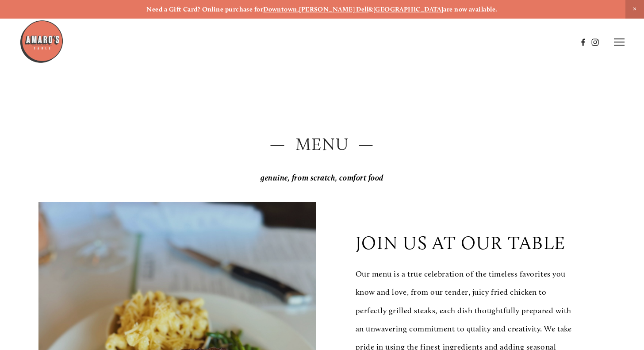  Describe the element at coordinates (322, 178) in the screenshot. I see `em: genuine, from scratch, comfort food` at that location.